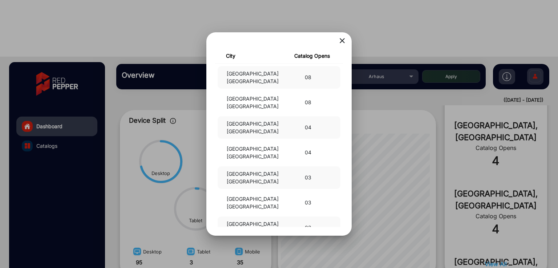  Describe the element at coordinates (246, 56) in the screenshot. I see `div: City` at that location.